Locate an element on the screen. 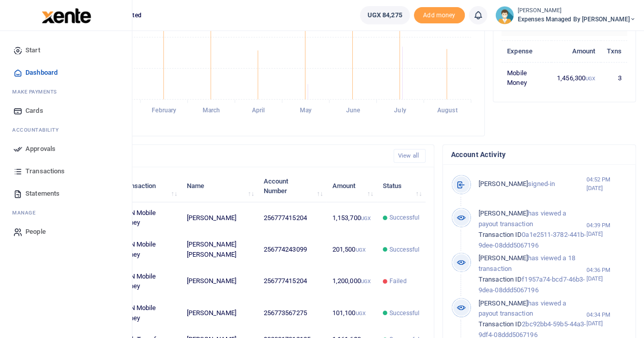 This screenshot has width=644, height=338. td: 1,153,700 is located at coordinates (351, 218).